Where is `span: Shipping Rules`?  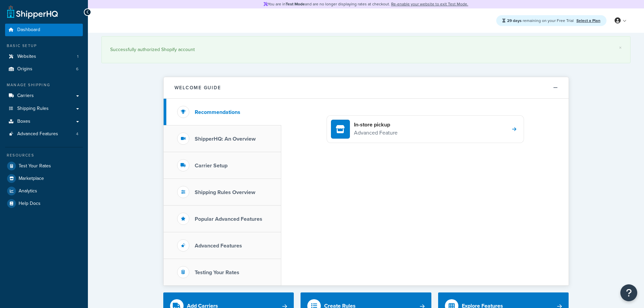 span: Shipping Rules is located at coordinates (33, 109).